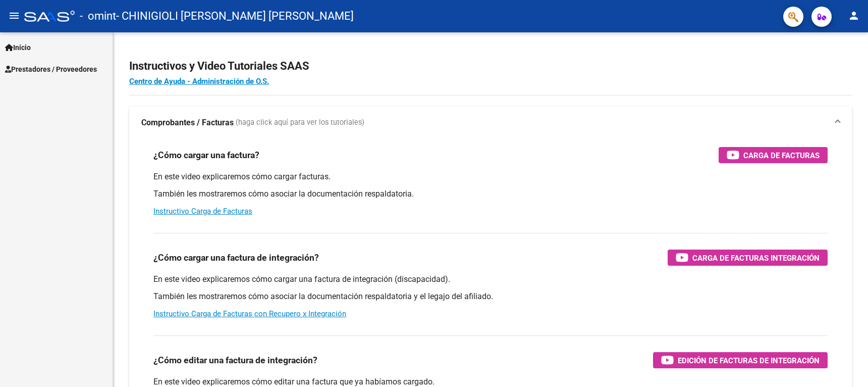 This screenshot has height=387, width=868. Describe the element at coordinates (490, 280) in the screenshot. I see `p: En este video explicaremos cómo cargar una factura de integración (discapacidad).` at that location.